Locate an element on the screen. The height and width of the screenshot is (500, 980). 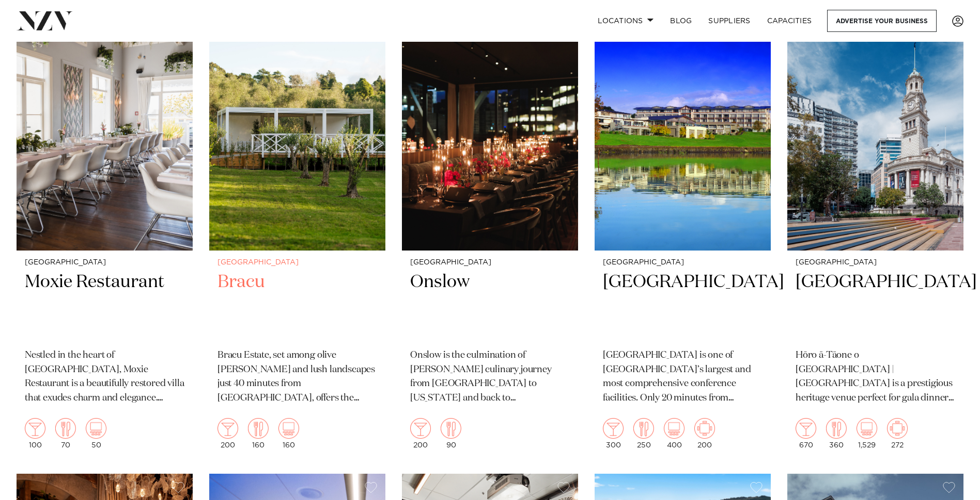
div: 70 is located at coordinates (66, 433).